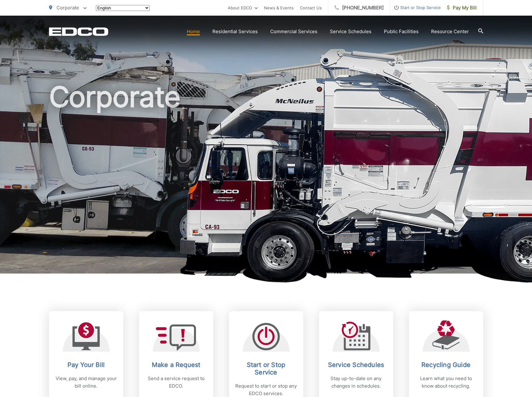 Image resolution: width=532 pixels, height=397 pixels. Describe the element at coordinates (68, 7) in the screenshot. I see `span: Corporate` at that location.